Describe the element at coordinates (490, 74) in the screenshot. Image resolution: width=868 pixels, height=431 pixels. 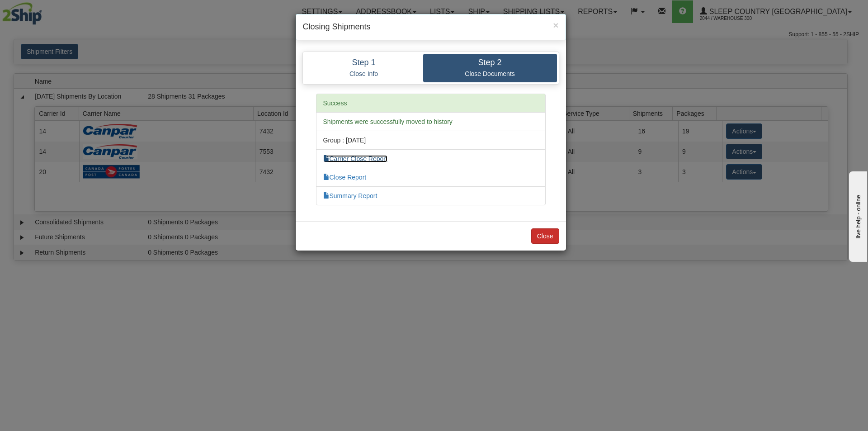
I see `p: Close Documents` at that location.